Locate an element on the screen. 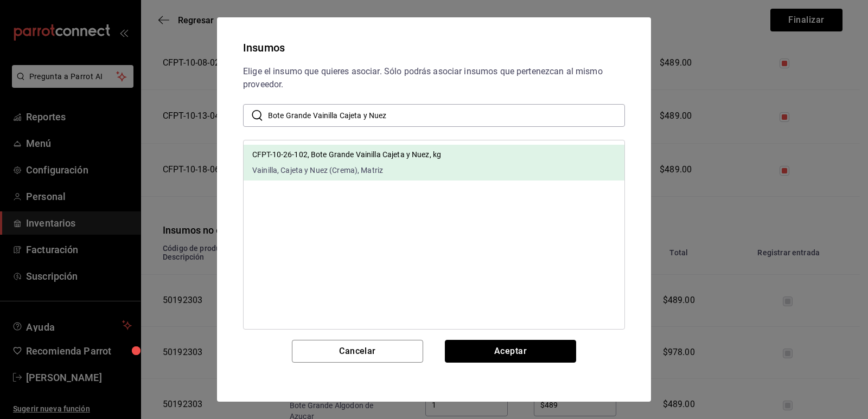 The height and width of the screenshot is (419, 868). button: Cancelar is located at coordinates (357, 351).